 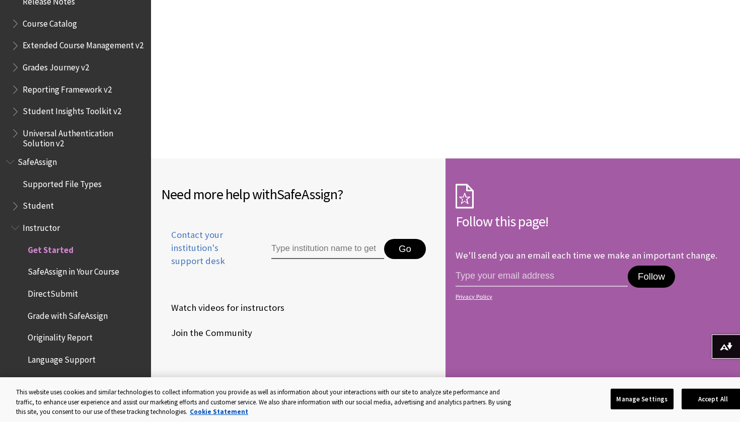 I want to click on span: Student, so click(x=38, y=204).